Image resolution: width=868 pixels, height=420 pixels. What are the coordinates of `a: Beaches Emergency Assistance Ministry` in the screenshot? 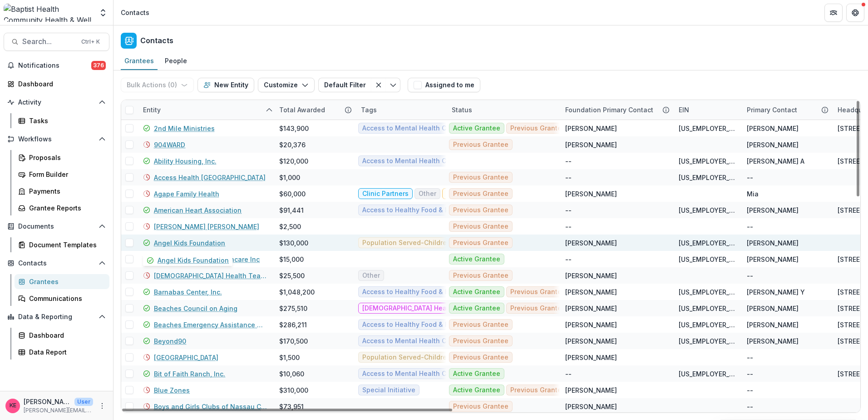 It's located at (211, 324).